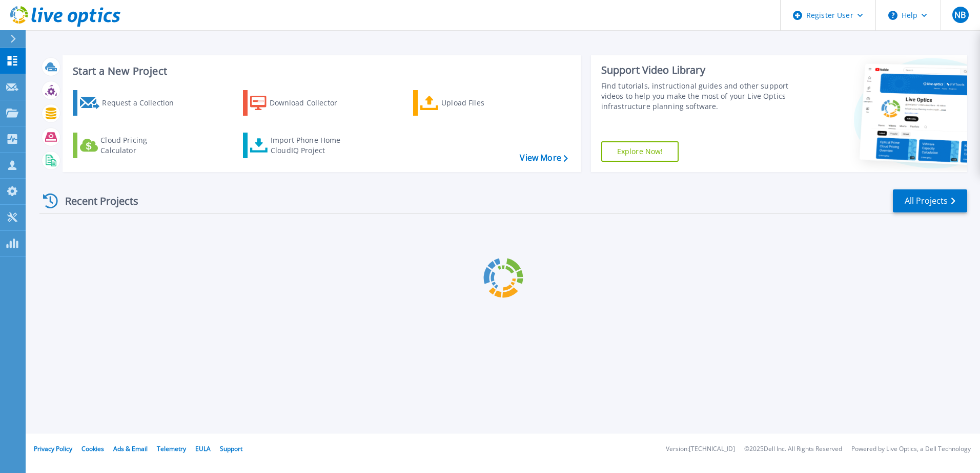 The height and width of the screenshot is (473, 980). I want to click on a: View More, so click(543, 158).